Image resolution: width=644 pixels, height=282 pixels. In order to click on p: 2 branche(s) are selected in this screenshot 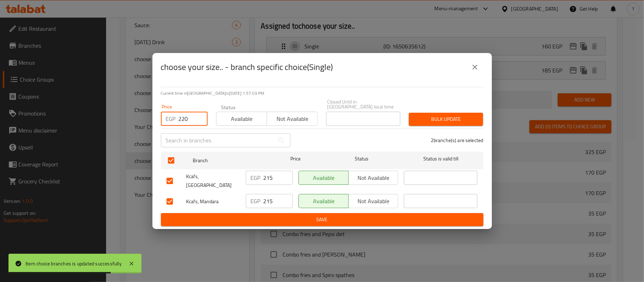, I will do `click(457, 140)`.